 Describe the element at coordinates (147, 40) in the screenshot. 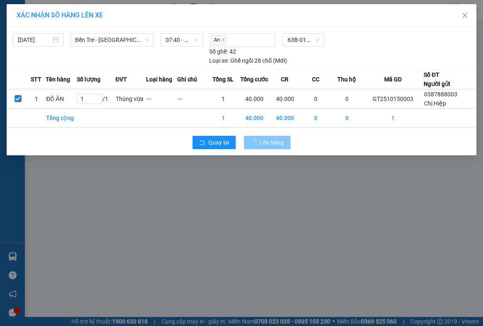

I see `span: down` at that location.